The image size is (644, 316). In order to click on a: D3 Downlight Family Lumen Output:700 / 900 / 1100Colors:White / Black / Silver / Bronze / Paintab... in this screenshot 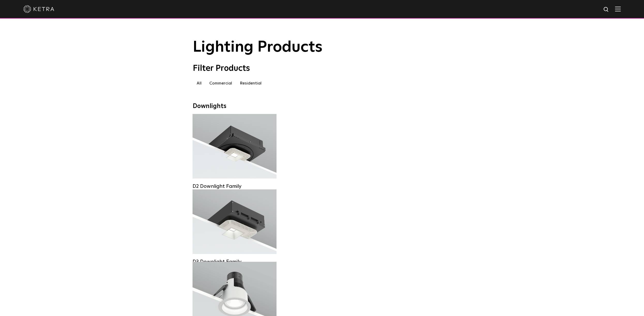, I will do `click(235, 221)`.